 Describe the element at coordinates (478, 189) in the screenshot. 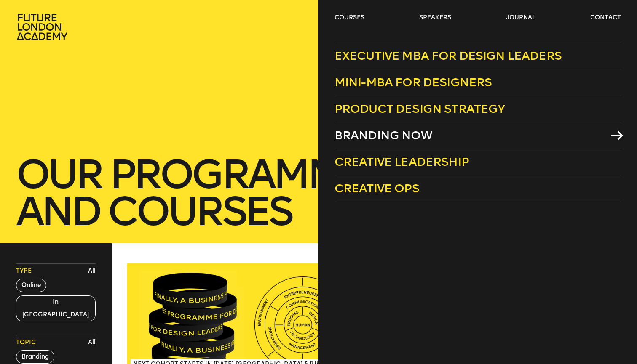

I see `a: Creative Ops` at that location.